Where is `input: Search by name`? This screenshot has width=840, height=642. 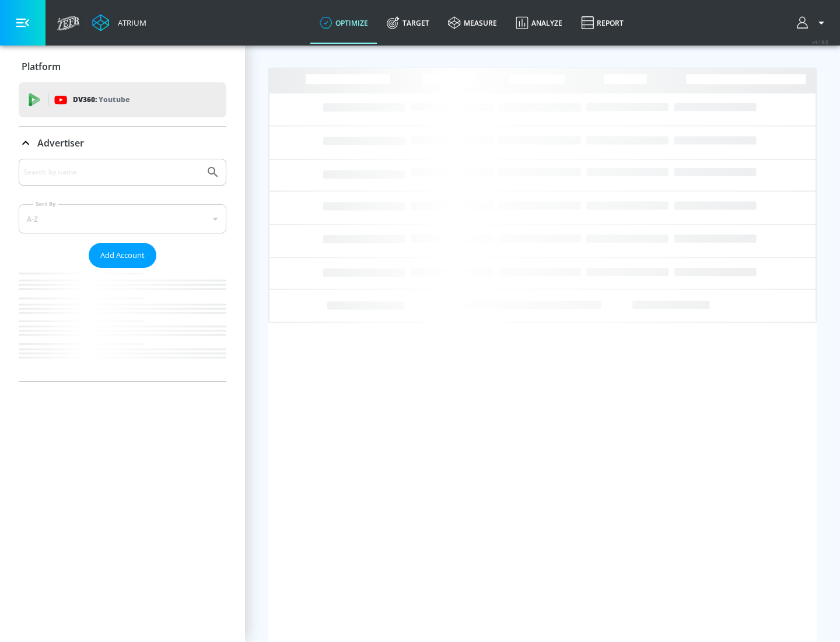
input: Search by name is located at coordinates (112, 172).